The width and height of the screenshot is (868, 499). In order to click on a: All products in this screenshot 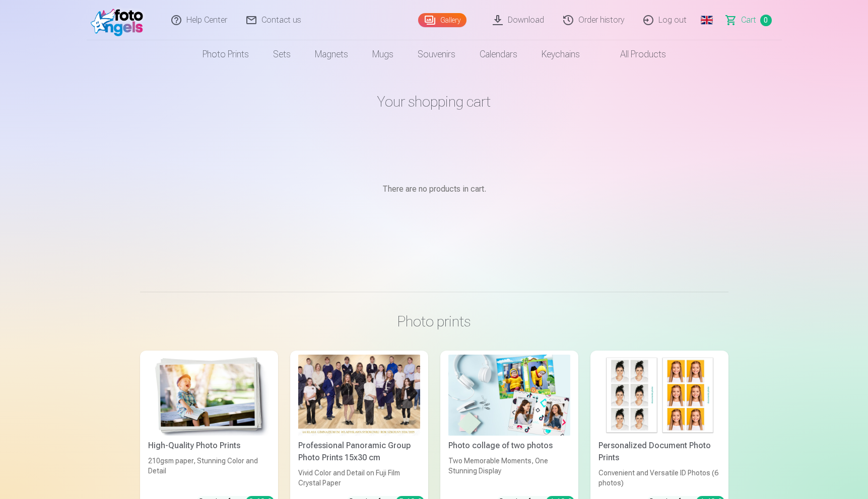, I will do `click(634, 55)`.